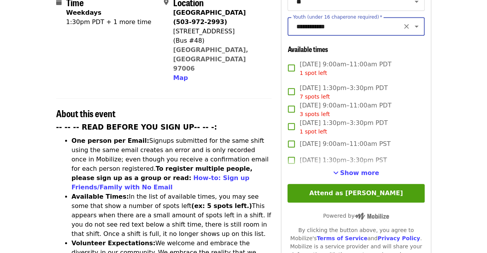 The width and height of the screenshot is (487, 253). I want to click on strong: Available Times:, so click(100, 196).